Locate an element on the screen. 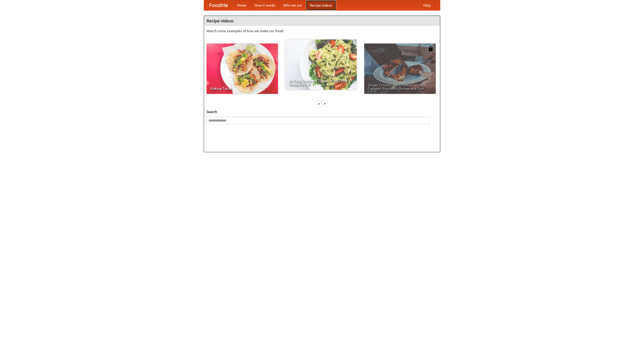 The height and width of the screenshot is (356, 644). a: How it works is located at coordinates (265, 5).